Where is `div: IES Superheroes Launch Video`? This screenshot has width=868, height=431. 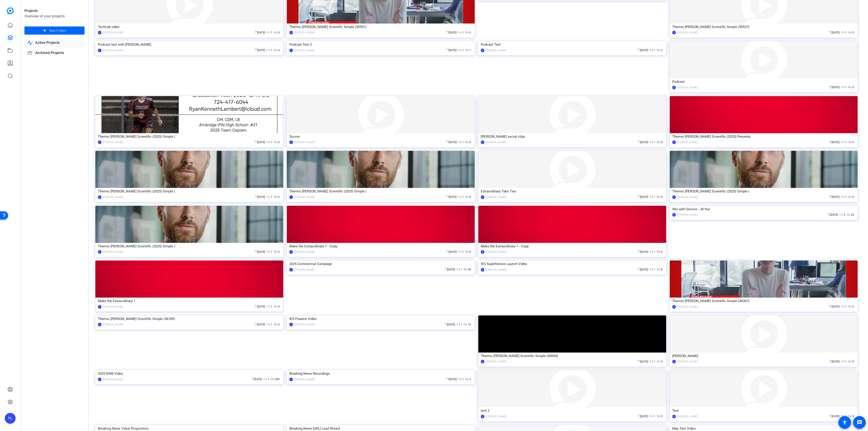
div: IES Superheroes Launch Video is located at coordinates (572, 264).